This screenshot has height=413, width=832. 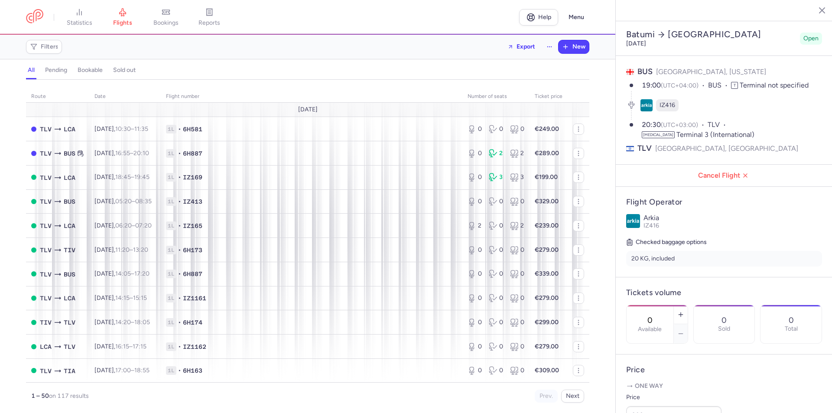 I want to click on time: 10:30, so click(x=123, y=129).